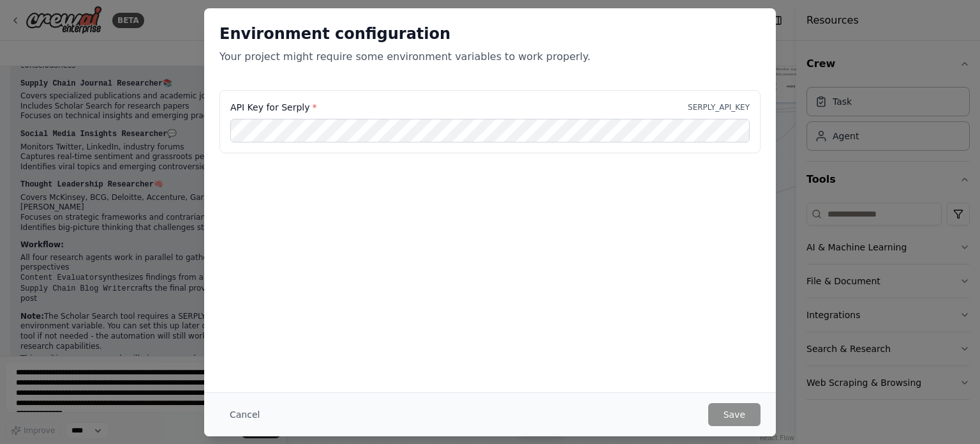 The width and height of the screenshot is (980, 444). Describe the element at coordinates (718, 107) in the screenshot. I see `p: SERPLY_API_KEY` at that location.